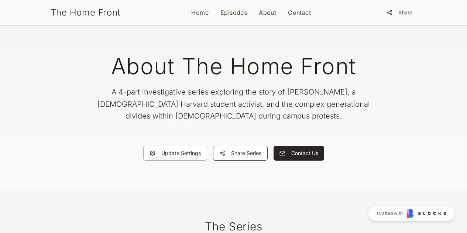 Image resolution: width=467 pixels, height=233 pixels. I want to click on span: Crafted with, so click(390, 213).